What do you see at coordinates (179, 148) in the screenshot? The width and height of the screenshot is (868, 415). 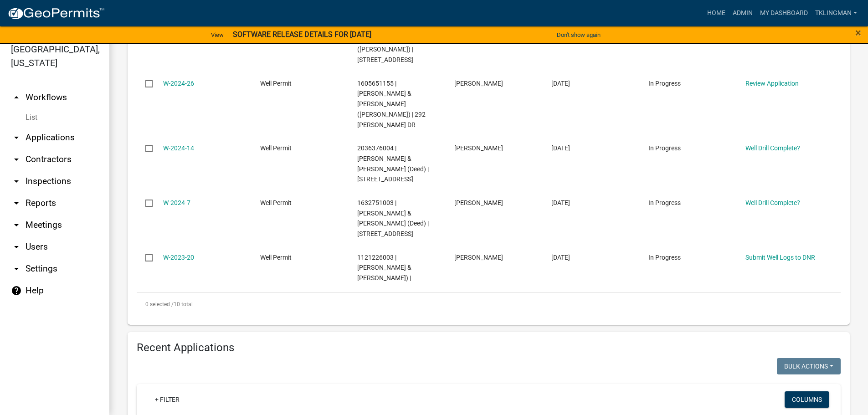 I see `a: W-2024-14` at bounding box center [179, 148].